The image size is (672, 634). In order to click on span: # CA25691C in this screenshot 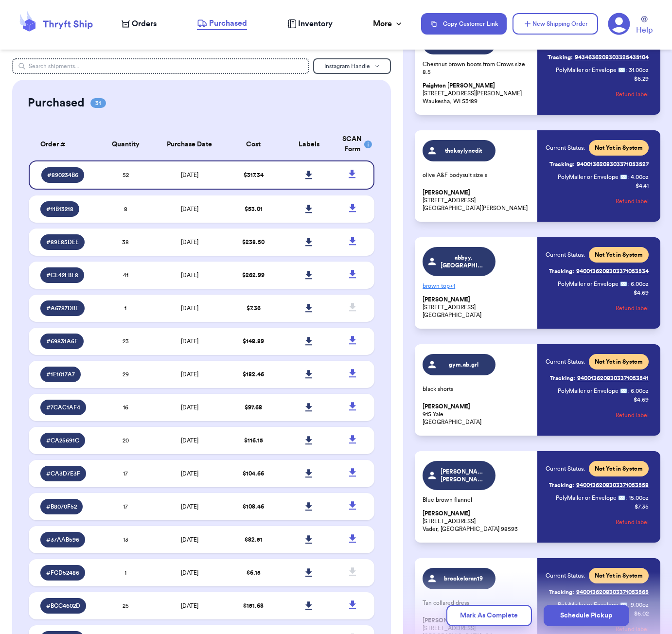, I will do `click(63, 441)`.